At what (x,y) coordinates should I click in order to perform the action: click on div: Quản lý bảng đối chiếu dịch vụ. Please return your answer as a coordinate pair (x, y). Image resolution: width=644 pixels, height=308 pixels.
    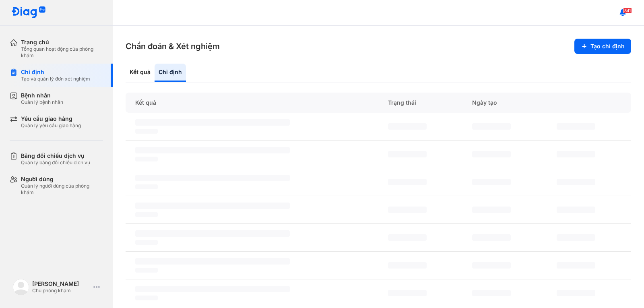
    Looking at the image, I should click on (56, 163).